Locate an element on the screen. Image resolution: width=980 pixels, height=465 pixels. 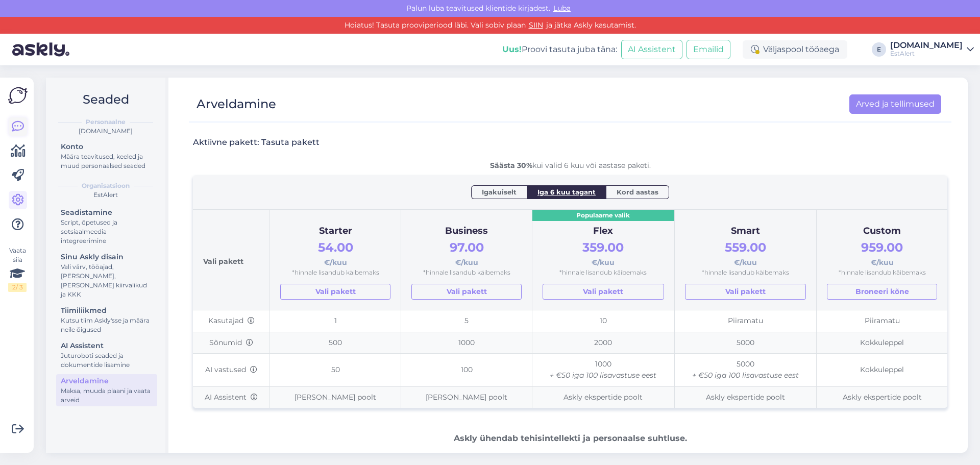
td: 10 is located at coordinates (603, 320).